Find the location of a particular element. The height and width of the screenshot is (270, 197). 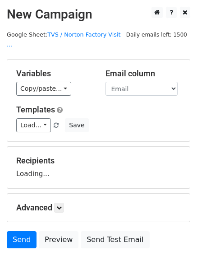

a: Load... is located at coordinates (33, 125).